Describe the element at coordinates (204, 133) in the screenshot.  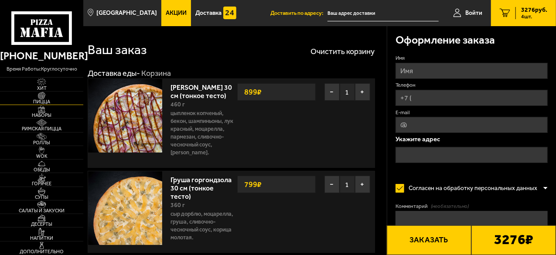
I see `p: цыпленок копченый, бекон, шампиньоны, лук красный, моцарелла, пармезан, сливочно-чесночный соус, ...` at that location.